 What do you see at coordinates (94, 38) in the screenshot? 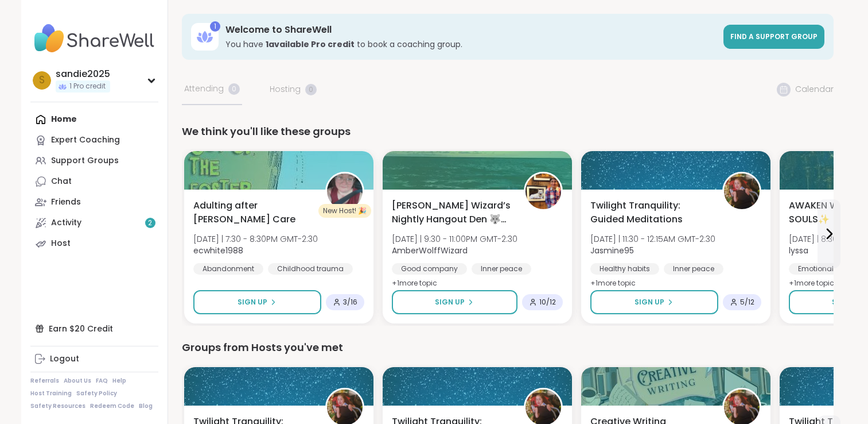
I see `img: ShareWell Nav Logo` at bounding box center [94, 38].